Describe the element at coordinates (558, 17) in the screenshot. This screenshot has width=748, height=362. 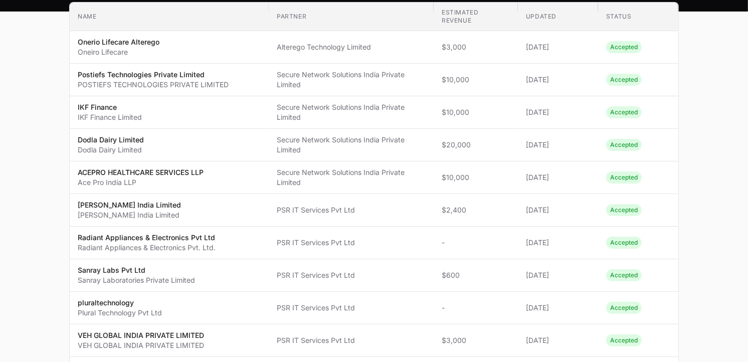
I see `th: Updated` at that location.